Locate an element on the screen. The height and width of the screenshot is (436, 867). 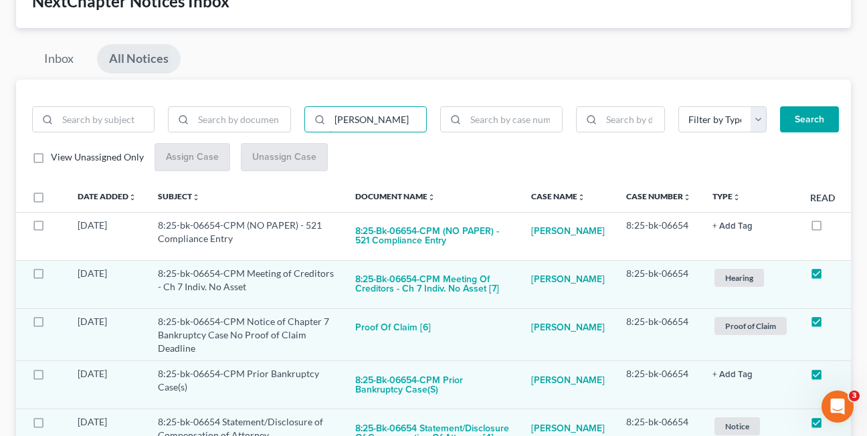
button: 8:25-bk-06654-CPM Meeting of Creditors - Ch 7 Indiv. No Asset [7] is located at coordinates (432, 285).